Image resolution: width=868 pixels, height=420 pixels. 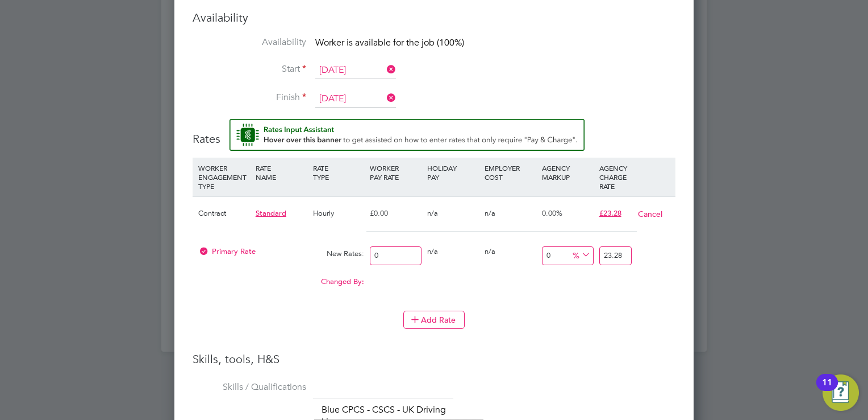 What do you see at coordinates (510, 172) in the screenshot?
I see `div: EMPLOYER COST` at bounding box center [510, 172].